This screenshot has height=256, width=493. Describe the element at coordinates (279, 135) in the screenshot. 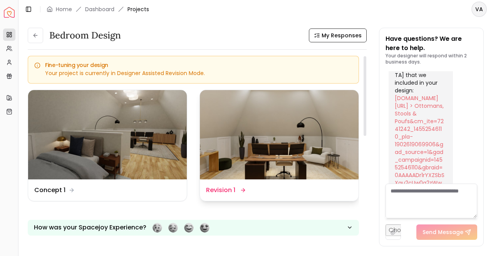

I see `img: Revision 1` at that location.